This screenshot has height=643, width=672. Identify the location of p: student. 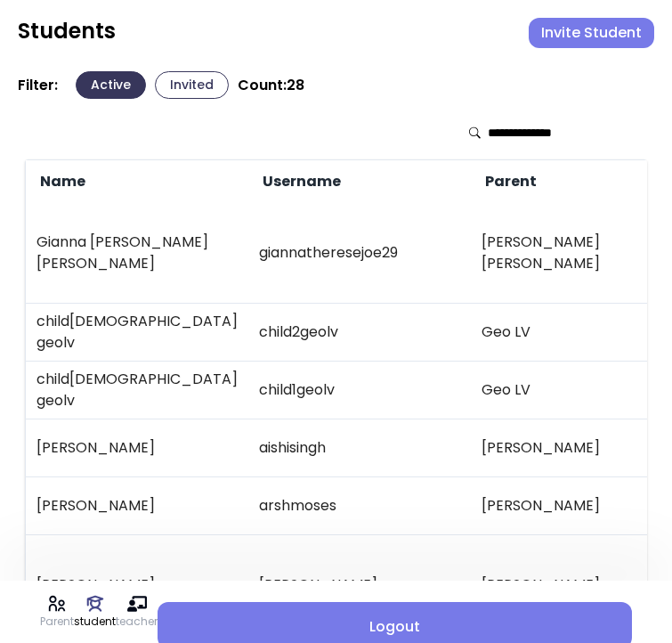
(94, 621).